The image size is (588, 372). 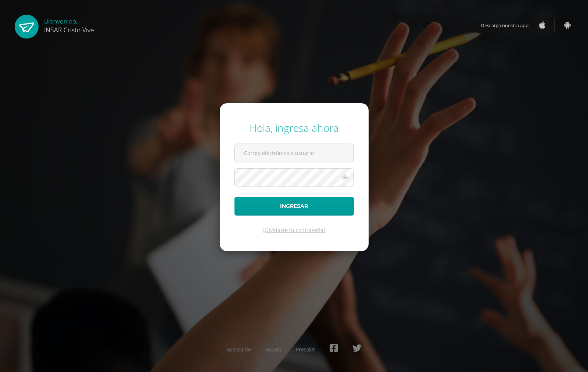 I want to click on input: Correo electrónico o usuario, so click(x=294, y=152).